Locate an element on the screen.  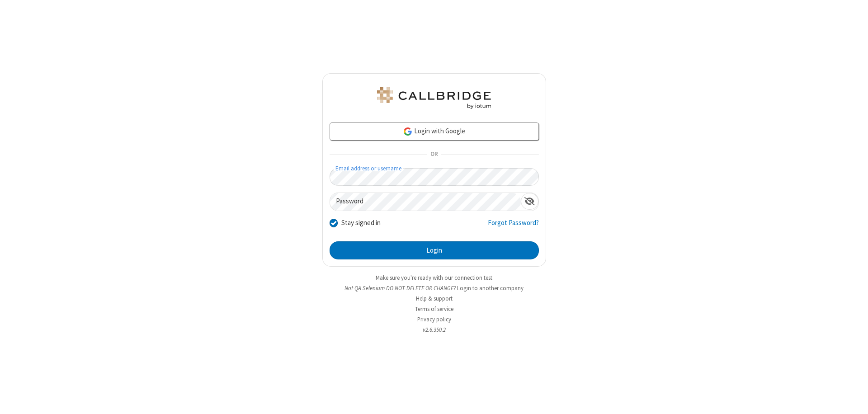
a: Login with Google is located at coordinates (434, 132).